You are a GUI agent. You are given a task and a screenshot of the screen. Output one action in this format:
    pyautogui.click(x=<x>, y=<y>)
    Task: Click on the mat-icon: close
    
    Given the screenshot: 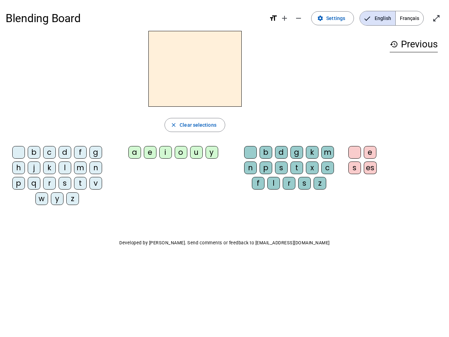 What is the action you would take?
    pyautogui.click(x=174, y=125)
    